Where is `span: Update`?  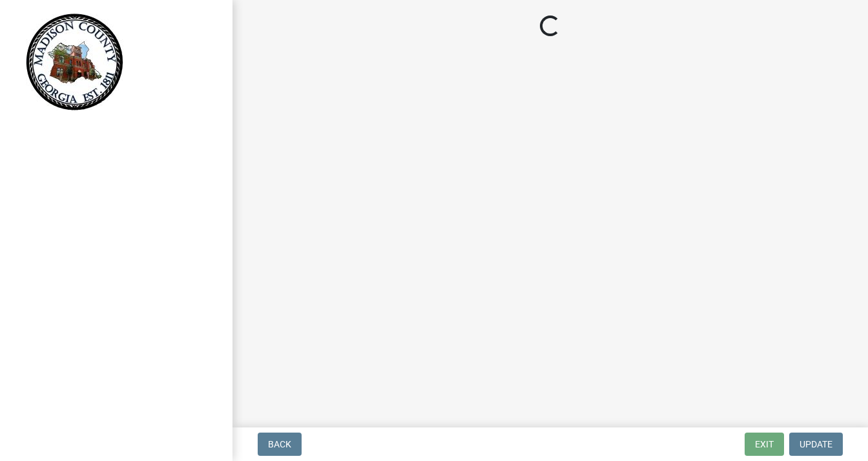
span: Update is located at coordinates (816, 444).